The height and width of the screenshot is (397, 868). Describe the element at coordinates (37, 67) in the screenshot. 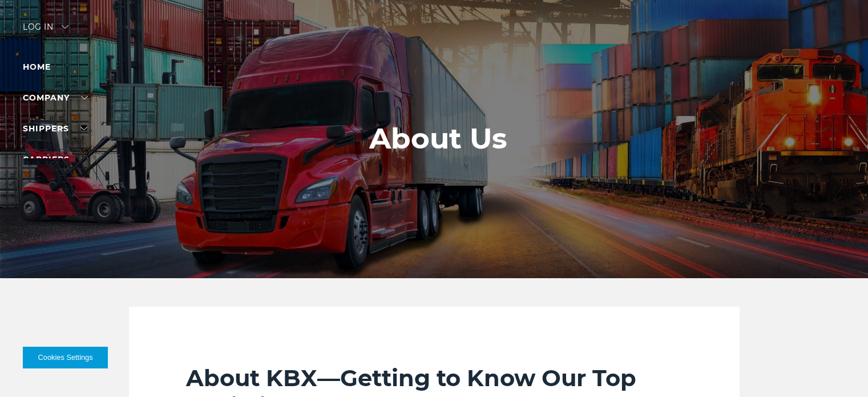

I see `a: Home` at that location.